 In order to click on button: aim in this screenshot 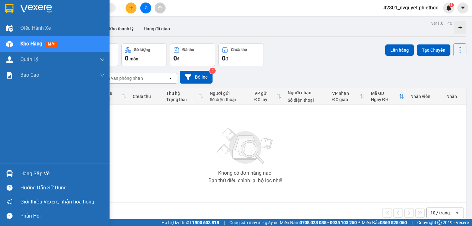, I will do `click(160, 8)`.